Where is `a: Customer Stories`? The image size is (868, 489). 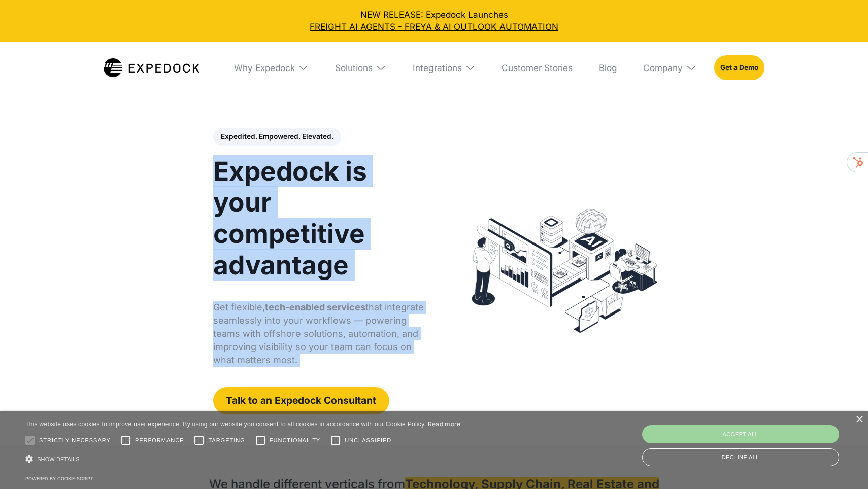 a: Customer Stories is located at coordinates (537, 68).